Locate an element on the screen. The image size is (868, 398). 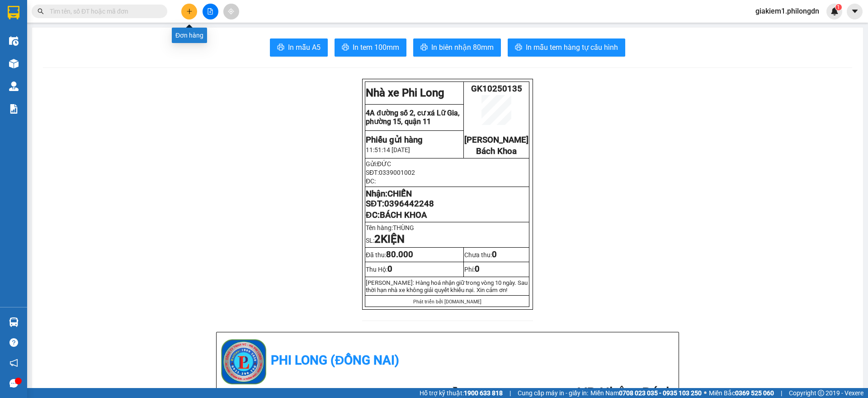
span: plus is located at coordinates (189, 12).